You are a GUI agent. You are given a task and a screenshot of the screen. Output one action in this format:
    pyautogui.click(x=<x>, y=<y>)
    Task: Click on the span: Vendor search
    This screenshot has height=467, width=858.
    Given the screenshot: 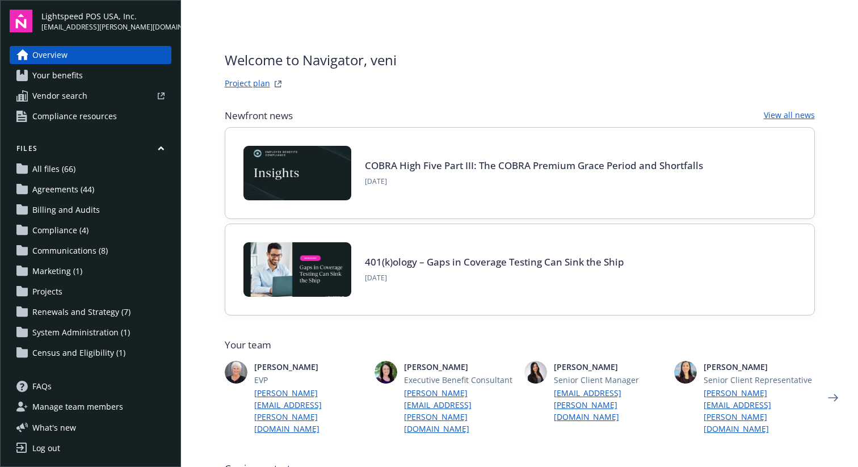 What is the action you would take?
    pyautogui.click(x=60, y=96)
    